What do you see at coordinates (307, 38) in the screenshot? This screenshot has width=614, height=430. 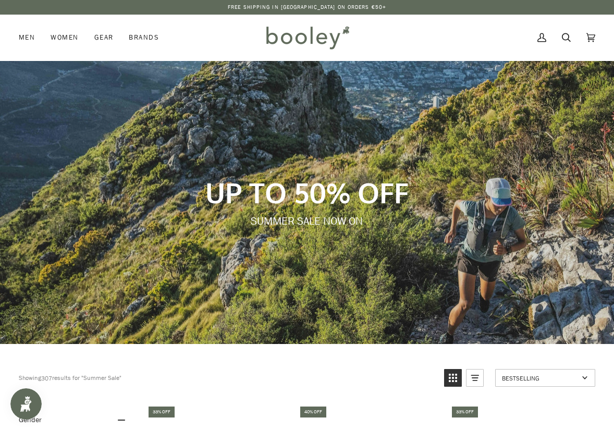 I see `img: Booley` at bounding box center [307, 38].